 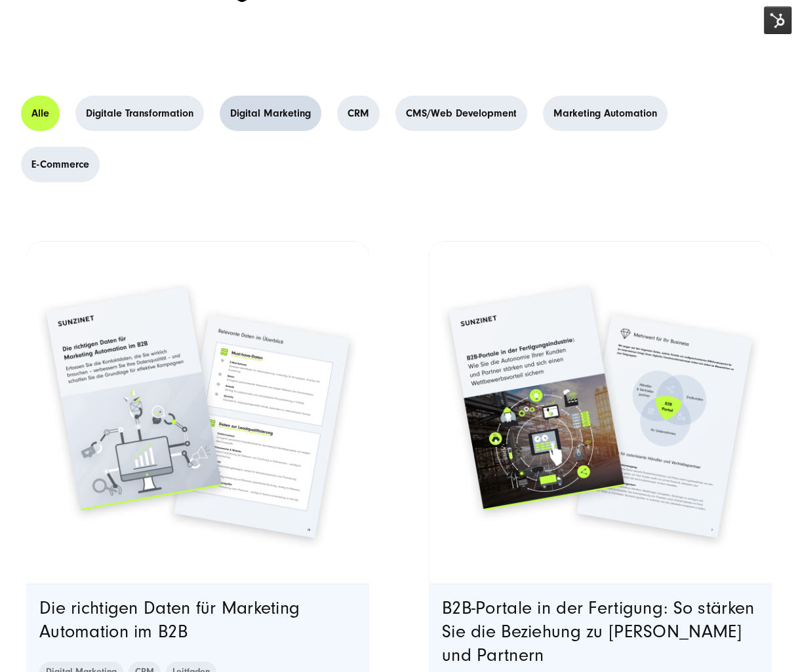 I want to click on a: Featured image: Zwei Seiten einer Broschüre von SUNZINET zum Thema „Die richtigen Daten für Marke..., so click(x=197, y=412).